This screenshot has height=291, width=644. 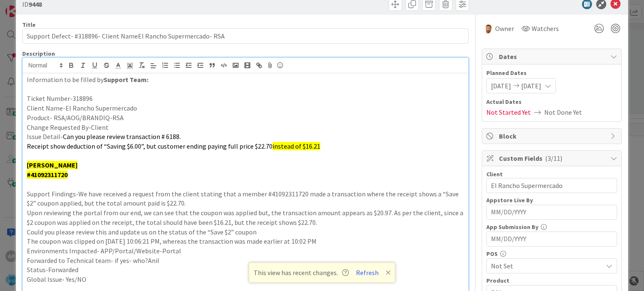 What do you see at coordinates (504, 28) in the screenshot?
I see `span: Owner` at bounding box center [504, 28].